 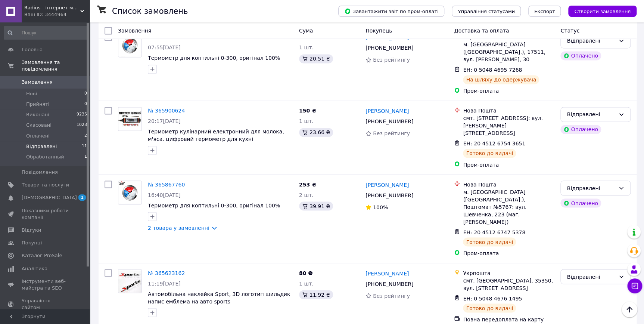 What do you see at coordinates (306, 272) in the screenshot?
I see `span: 80 ₴` at bounding box center [306, 272].